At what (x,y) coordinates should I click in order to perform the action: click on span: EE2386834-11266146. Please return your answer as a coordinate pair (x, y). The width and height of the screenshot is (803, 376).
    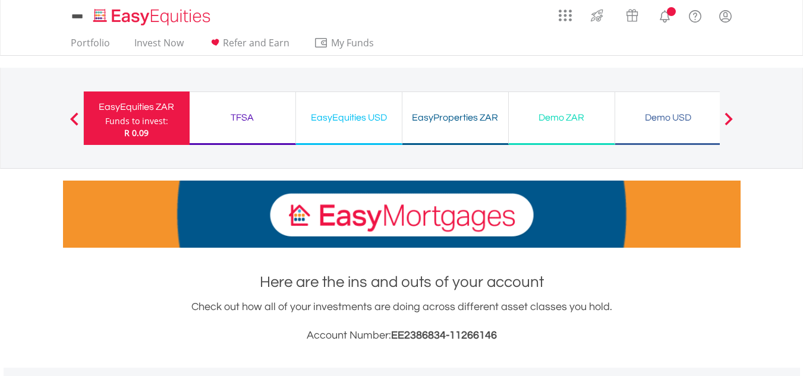
    Looking at the image, I should click on (444, 335).